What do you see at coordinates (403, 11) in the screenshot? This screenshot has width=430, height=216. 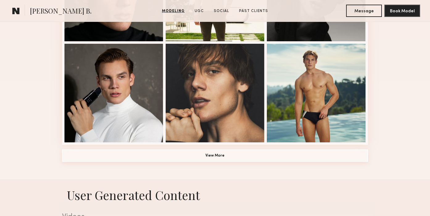 I see `button: Book Model` at bounding box center [403, 11].